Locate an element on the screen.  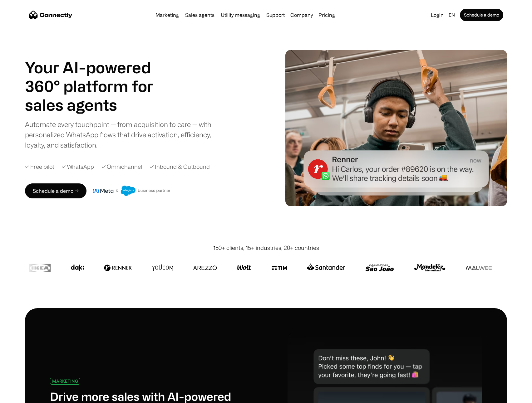
div: MARKETING is located at coordinates (65, 381).